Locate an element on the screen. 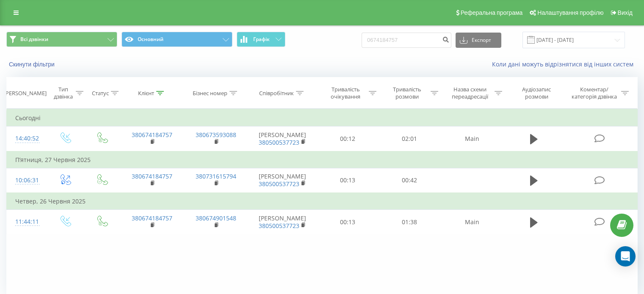 The width and height of the screenshot is (644, 294). div: Бізнес номер is located at coordinates (210, 93).